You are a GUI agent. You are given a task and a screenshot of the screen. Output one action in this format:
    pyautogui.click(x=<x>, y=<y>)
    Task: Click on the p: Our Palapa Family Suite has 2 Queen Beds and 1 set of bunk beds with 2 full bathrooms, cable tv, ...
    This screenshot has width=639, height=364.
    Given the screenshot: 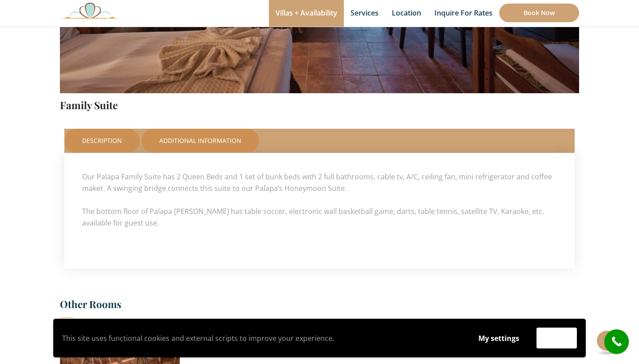 What is the action you would take?
    pyautogui.click(x=319, y=182)
    